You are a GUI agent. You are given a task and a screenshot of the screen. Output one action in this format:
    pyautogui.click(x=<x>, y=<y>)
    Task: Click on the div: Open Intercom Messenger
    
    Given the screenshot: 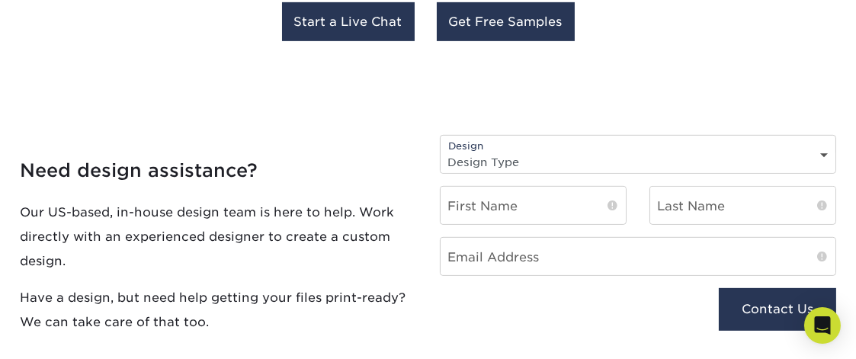 What is the action you would take?
    pyautogui.click(x=822, y=325)
    